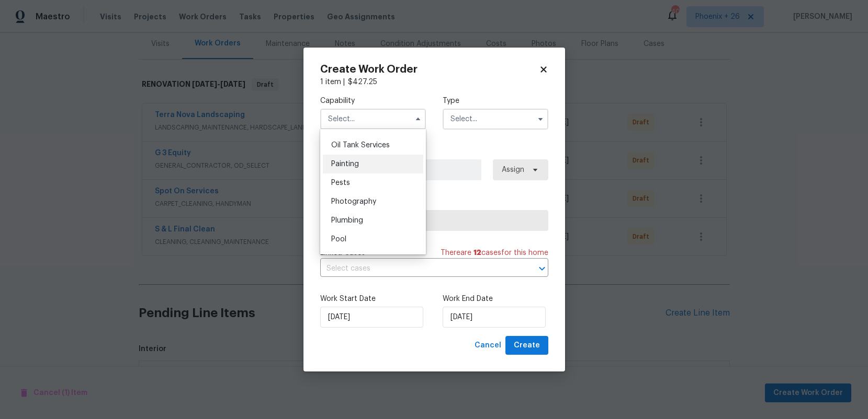  I want to click on span: Assign, so click(513, 170).